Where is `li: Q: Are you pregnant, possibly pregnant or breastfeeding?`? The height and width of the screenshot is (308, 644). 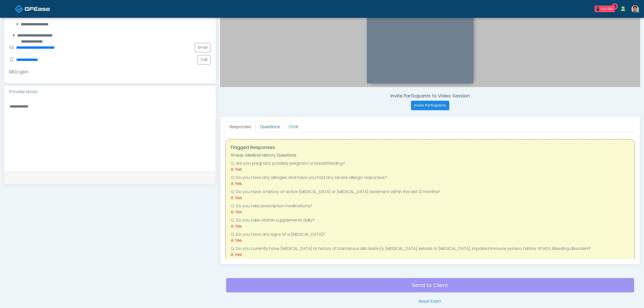 li: Q: Are you pregnant, possibly pregnant or breastfeeding? is located at coordinates (430, 164).